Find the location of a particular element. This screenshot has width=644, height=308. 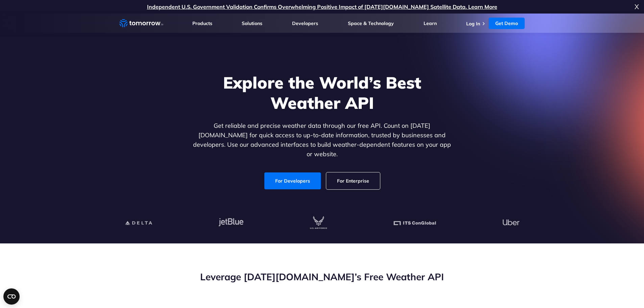

a: Home link is located at coordinates (141, 23).